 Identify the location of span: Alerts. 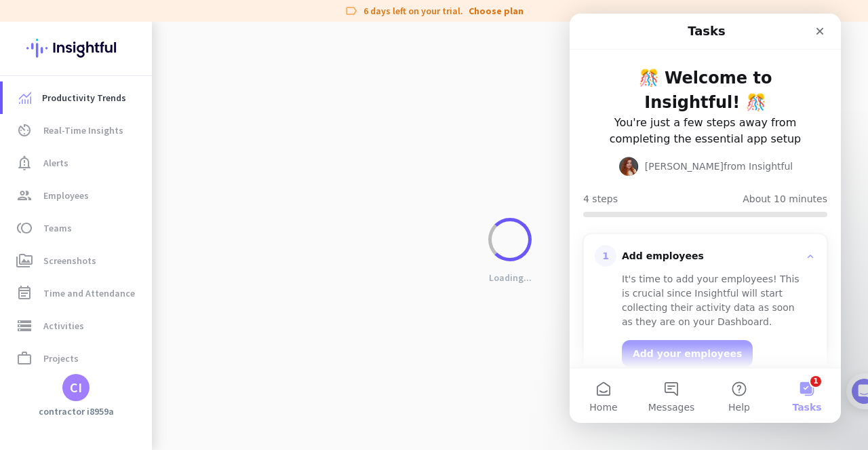
(56, 162).